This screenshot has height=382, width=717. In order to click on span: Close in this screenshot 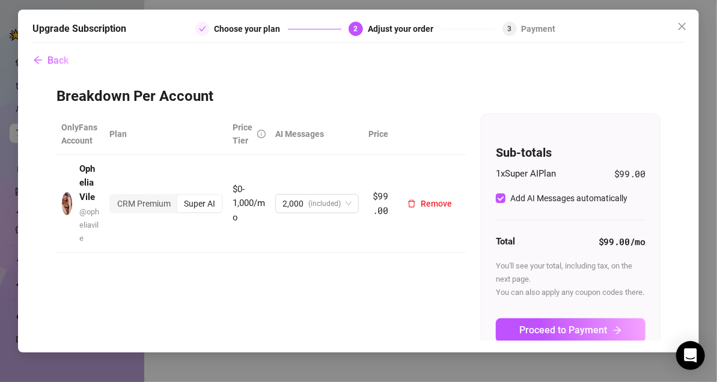, I will do `click(682, 26)`.